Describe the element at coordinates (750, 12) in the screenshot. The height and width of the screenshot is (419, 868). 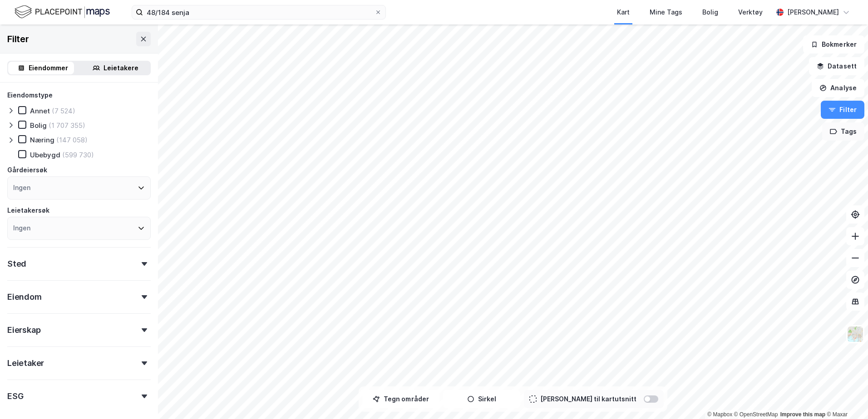
I see `div: Verktøy` at that location.